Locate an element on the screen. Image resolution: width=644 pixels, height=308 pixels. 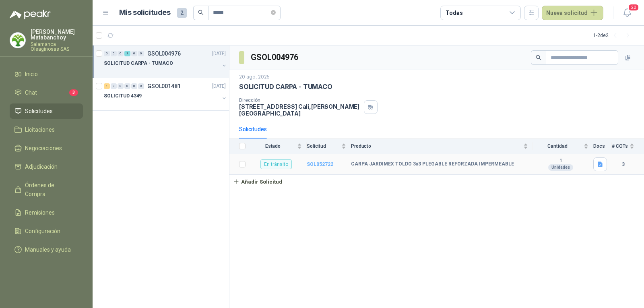
a: Manuales y ayuda is located at coordinates (46, 250).